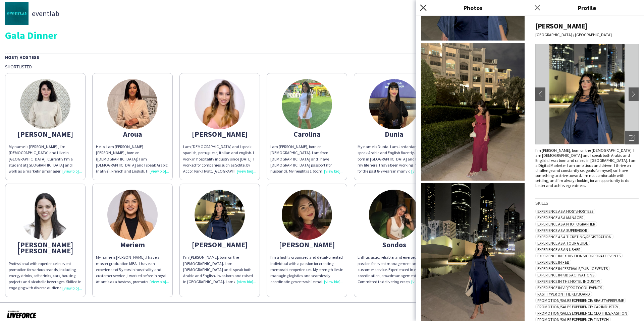 This screenshot has height=321, width=644. What do you see at coordinates (574, 236) in the screenshot?
I see `span: Experience as a Ticketing/Registration` at bounding box center [574, 236].